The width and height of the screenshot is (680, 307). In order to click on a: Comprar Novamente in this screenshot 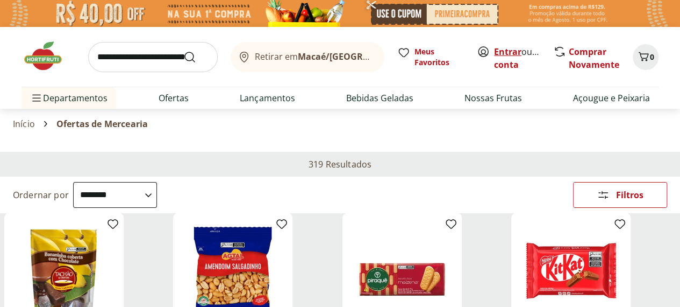, I will do `click(594, 58)`.